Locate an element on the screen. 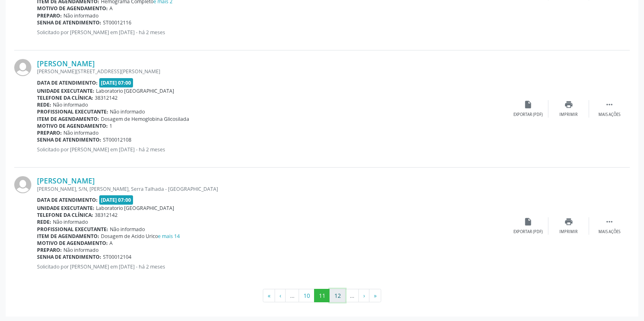 The image size is (644, 321). button: Go to page 12 is located at coordinates (337, 296).